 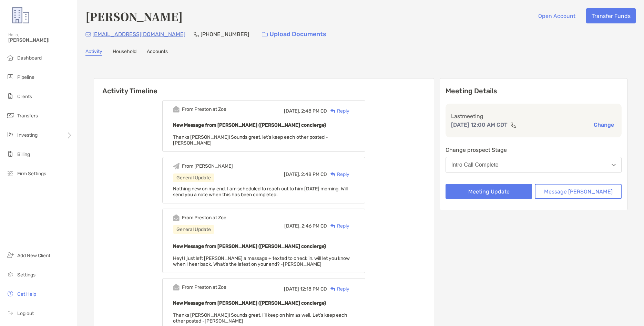 What do you see at coordinates (34, 255) in the screenshot?
I see `span: Add New Client` at bounding box center [34, 255].